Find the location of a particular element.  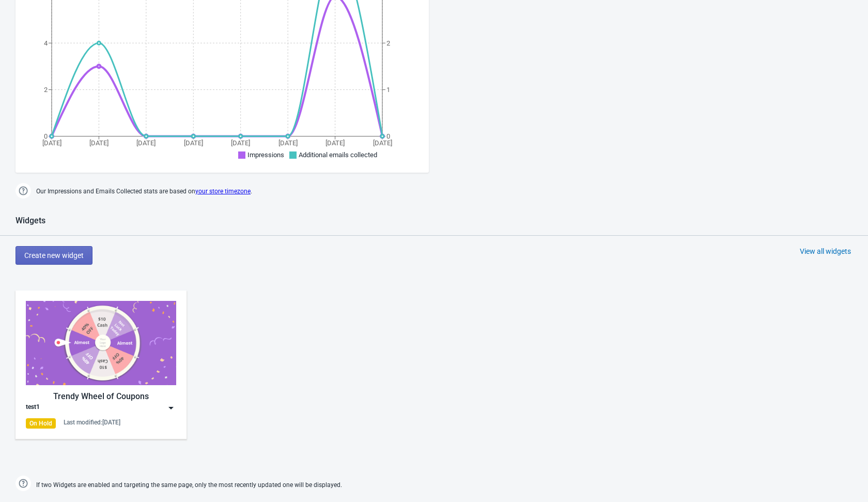

img: trendy_game.png is located at coordinates (101, 343).